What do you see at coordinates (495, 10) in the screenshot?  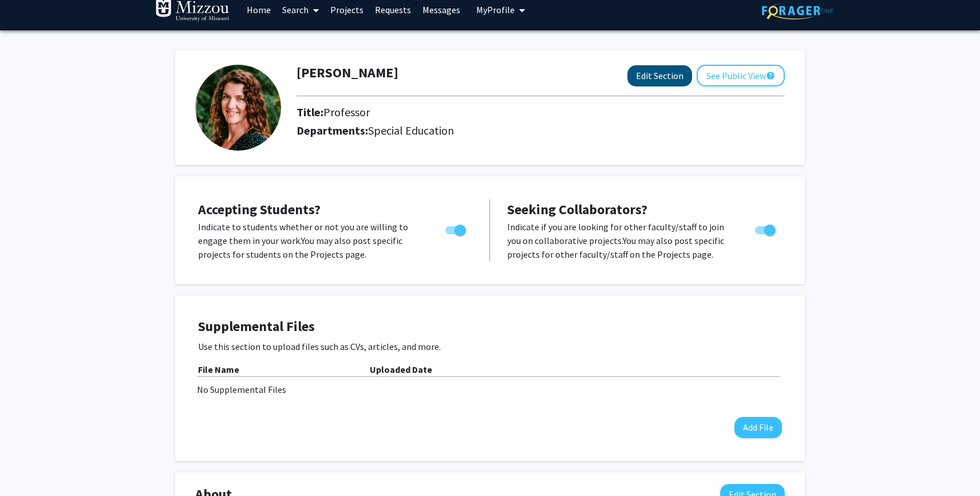 I see `span: My Profile` at bounding box center [495, 10].